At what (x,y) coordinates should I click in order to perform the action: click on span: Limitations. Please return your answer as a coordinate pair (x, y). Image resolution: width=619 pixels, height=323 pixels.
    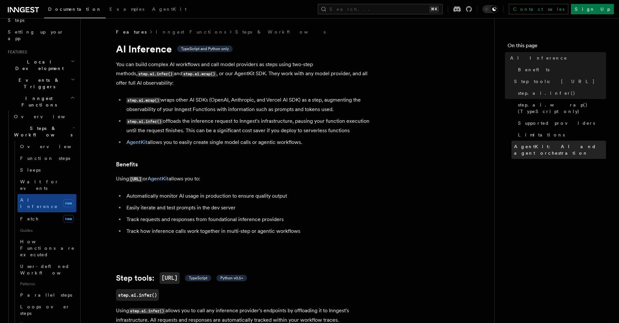
    Looking at the image, I should click on (542, 135).